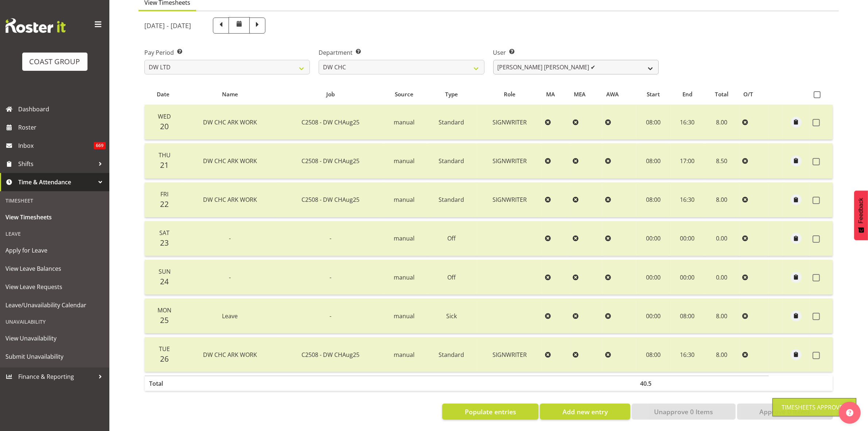 This screenshot has width=868, height=431. I want to click on img: help-xxl-2.png, so click(850, 412).